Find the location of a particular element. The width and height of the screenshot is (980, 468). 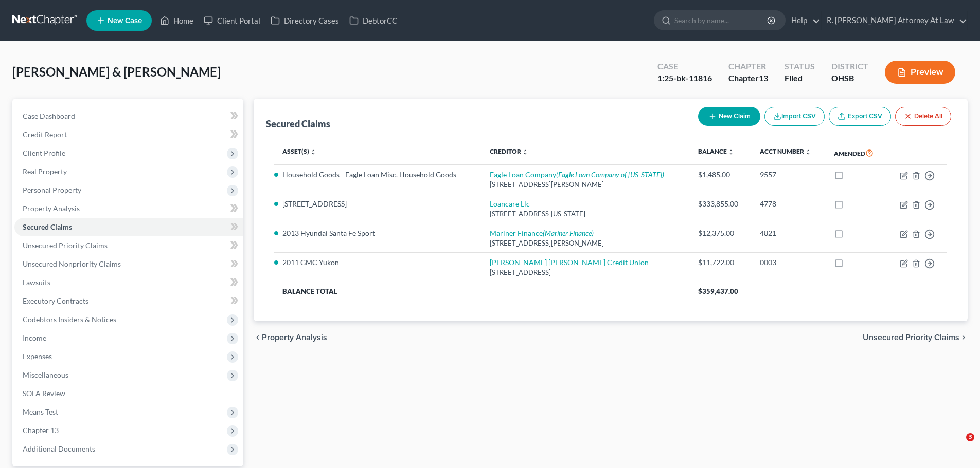

div: 0003 is located at coordinates (788, 263).